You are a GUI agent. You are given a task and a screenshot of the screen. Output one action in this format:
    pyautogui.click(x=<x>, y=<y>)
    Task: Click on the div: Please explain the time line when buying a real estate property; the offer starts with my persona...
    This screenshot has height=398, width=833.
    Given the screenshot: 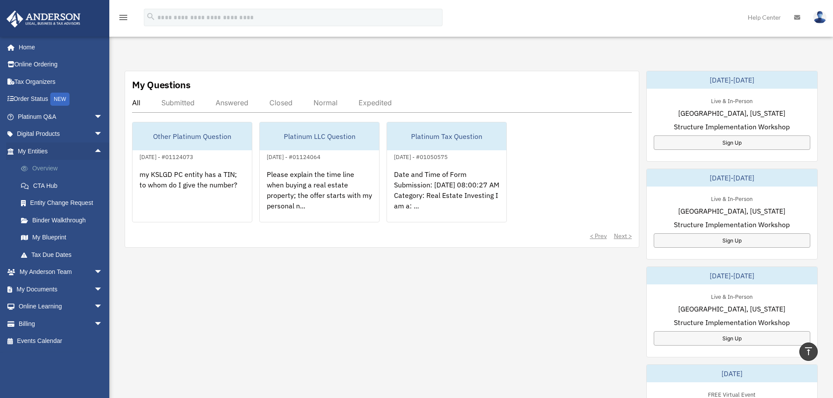 What is the action you would take?
    pyautogui.click(x=319, y=196)
    